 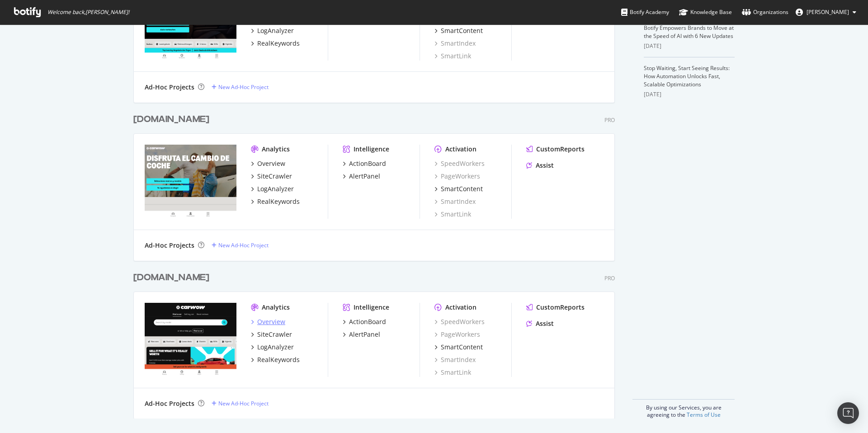 What do you see at coordinates (686, 76) in the screenshot?
I see `a: Stop Waiting, Start Seeing Results: How Automation Unlocks Fast, Scalable Optimizations` at bounding box center [686, 76].